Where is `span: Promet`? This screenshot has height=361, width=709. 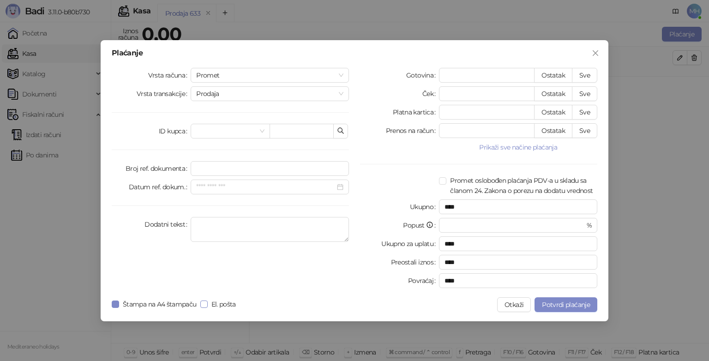 span: Promet is located at coordinates (270, 75).